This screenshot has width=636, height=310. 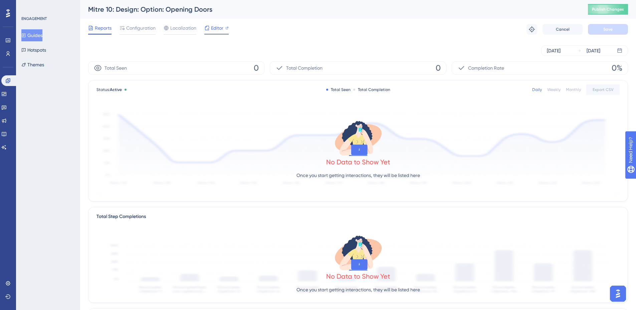 What do you see at coordinates (116, 90) in the screenshot?
I see `span: Active` at bounding box center [116, 90].